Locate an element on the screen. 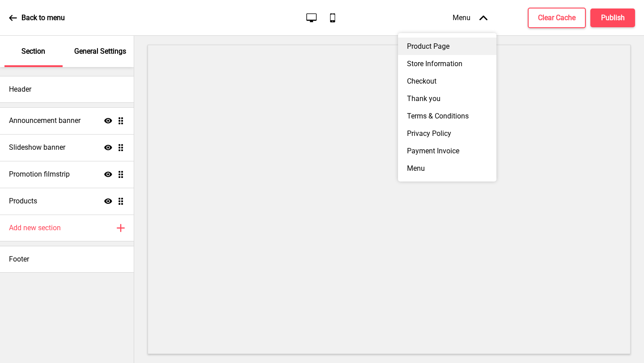  h4: Clear Cache is located at coordinates (557, 18).